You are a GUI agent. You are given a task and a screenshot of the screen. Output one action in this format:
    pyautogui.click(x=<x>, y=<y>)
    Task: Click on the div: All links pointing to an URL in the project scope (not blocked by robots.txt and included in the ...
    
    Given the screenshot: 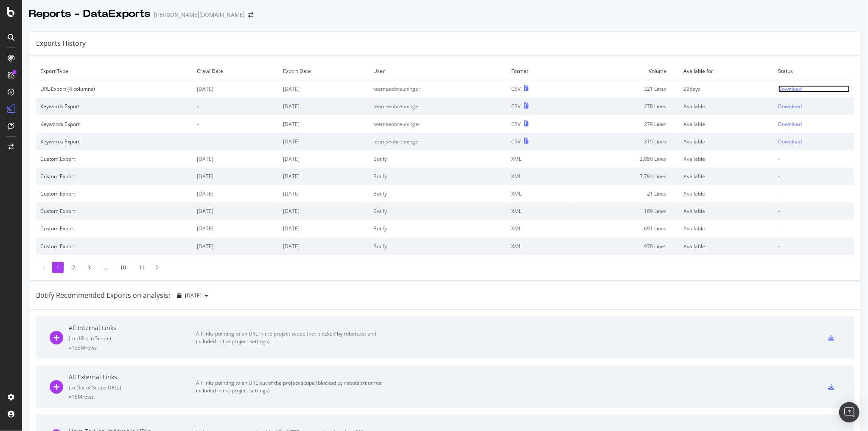 What is the action you would take?
    pyautogui.click(x=291, y=338)
    